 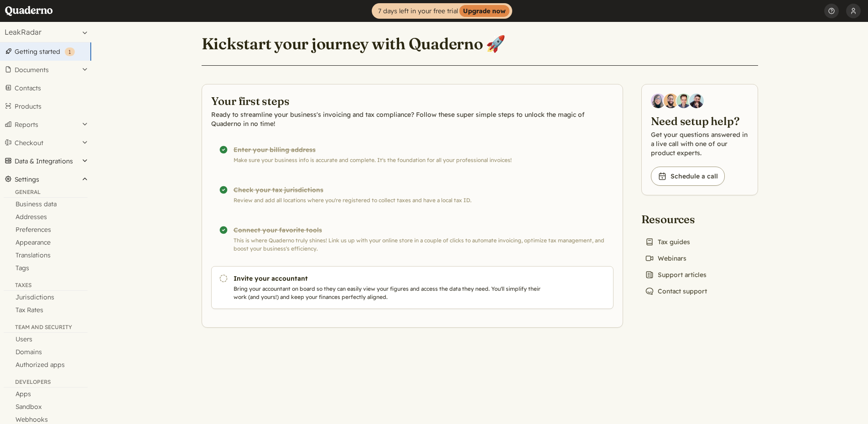 What do you see at coordinates (46, 286) in the screenshot?
I see `div: Taxes` at bounding box center [46, 286].